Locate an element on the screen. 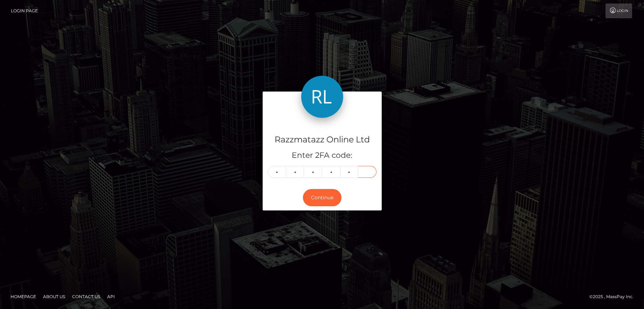 This screenshot has height=309, width=644. a: About Us is located at coordinates (54, 296).